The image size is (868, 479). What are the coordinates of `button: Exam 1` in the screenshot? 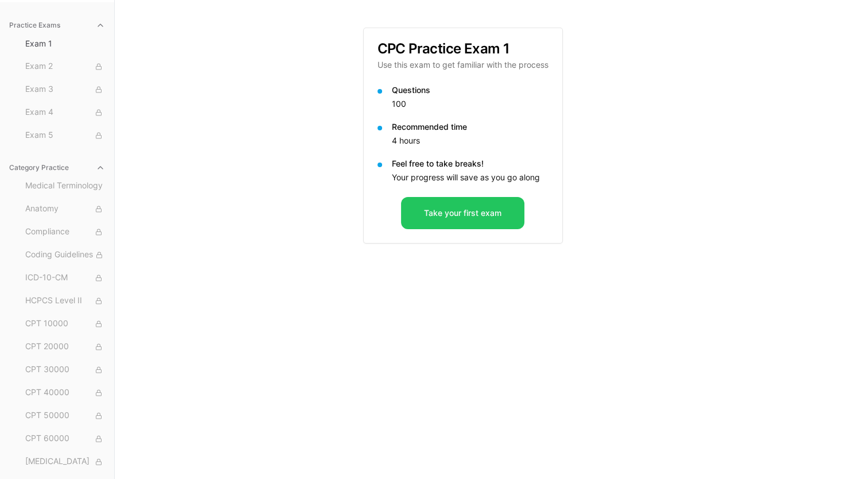 It's located at (65, 44).